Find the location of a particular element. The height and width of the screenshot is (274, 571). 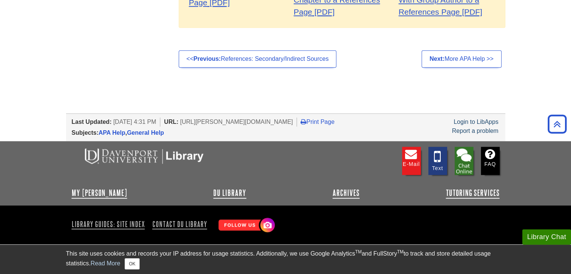

li: Chat with Library is located at coordinates (464, 161).